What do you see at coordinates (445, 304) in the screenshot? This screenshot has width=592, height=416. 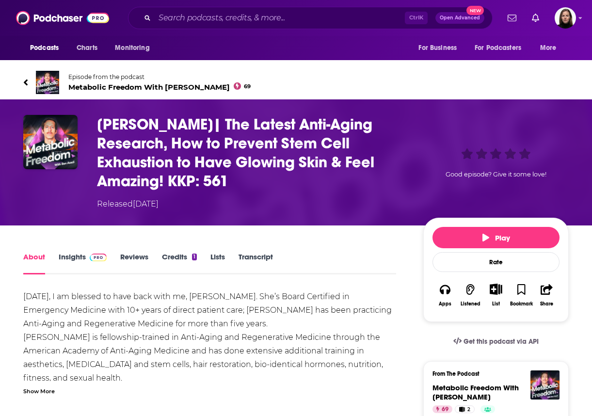 I see `div: Apps` at bounding box center [445, 304].